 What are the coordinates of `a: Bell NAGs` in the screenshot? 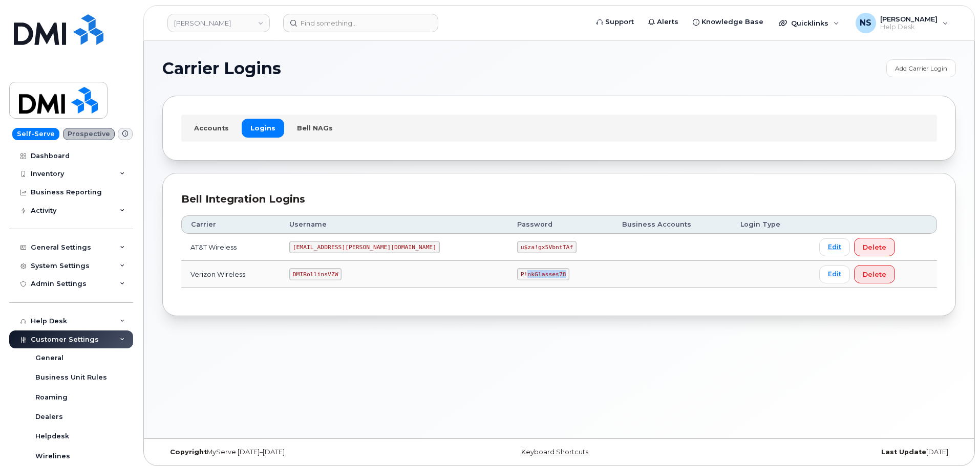 It's located at (315, 128).